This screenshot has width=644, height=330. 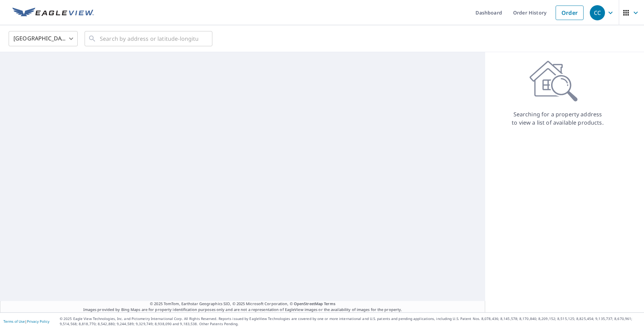 What do you see at coordinates (243, 304) in the screenshot?
I see `span: © 2025 TomTom, Earthstar Geographics SIO, © 2025 Microsoft Corporation, ©` at bounding box center [243, 304].